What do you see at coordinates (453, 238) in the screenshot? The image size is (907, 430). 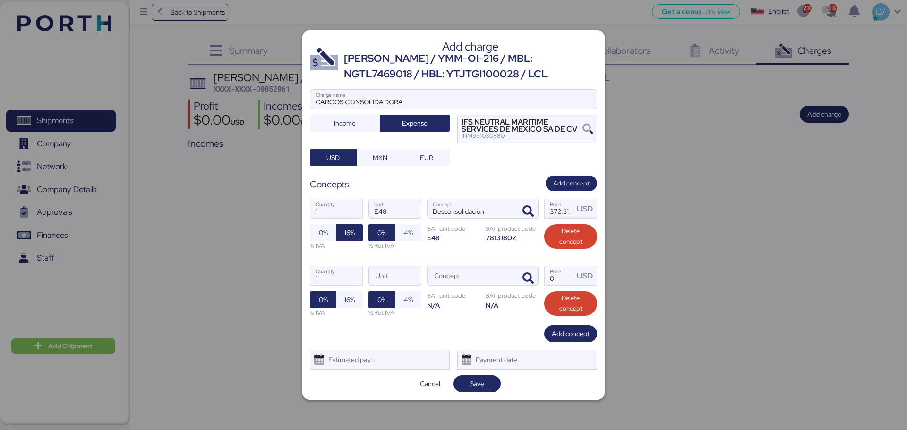 I see `div: E48` at bounding box center [453, 238].